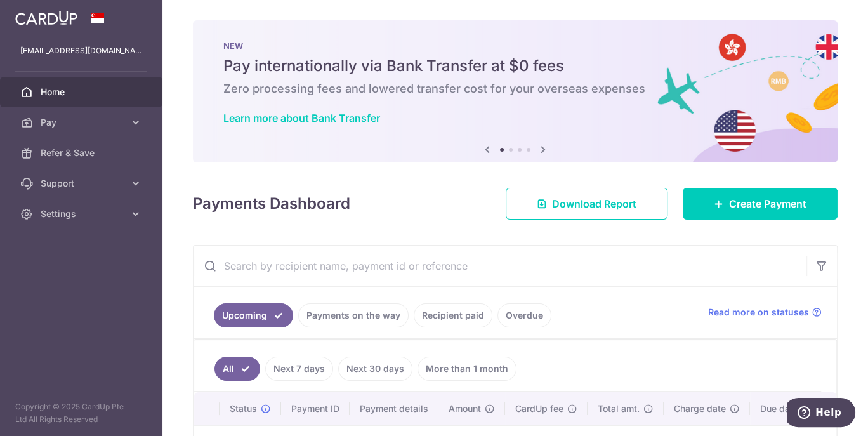 Image resolution: width=868 pixels, height=436 pixels. What do you see at coordinates (779, 409) in the screenshot?
I see `span: Due date` at bounding box center [779, 409].